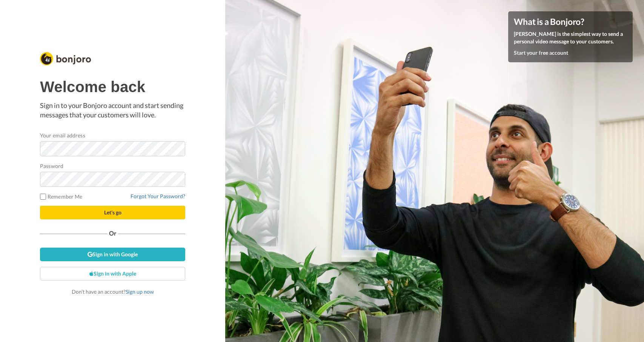 The image size is (644, 342). What do you see at coordinates (61, 196) in the screenshot?
I see `label: Remember Me` at bounding box center [61, 196].